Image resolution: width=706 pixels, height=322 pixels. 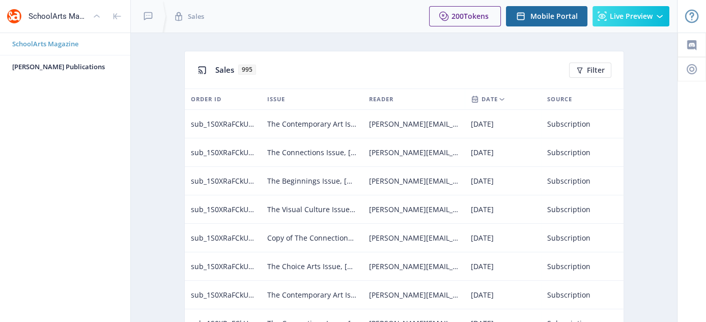 I want to click on span: Live Preview, so click(x=631, y=16).